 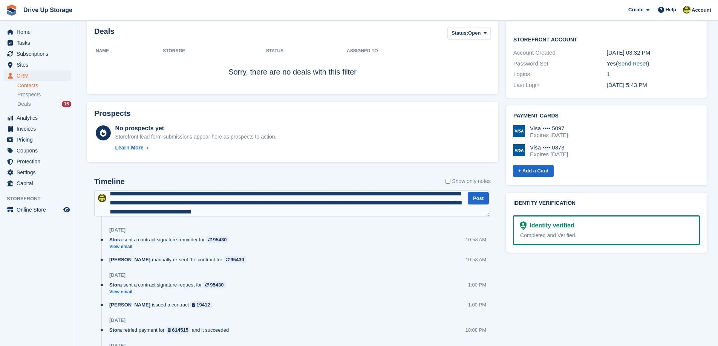 I want to click on th: Name, so click(x=128, y=51).